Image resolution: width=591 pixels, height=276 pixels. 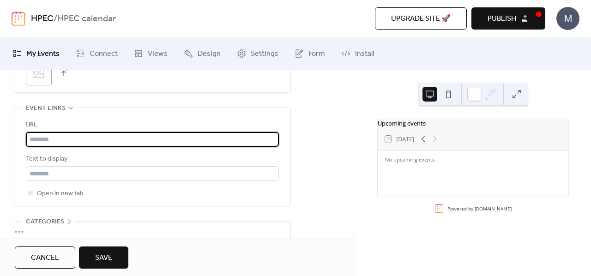 I want to click on a: Install, so click(x=357, y=54).